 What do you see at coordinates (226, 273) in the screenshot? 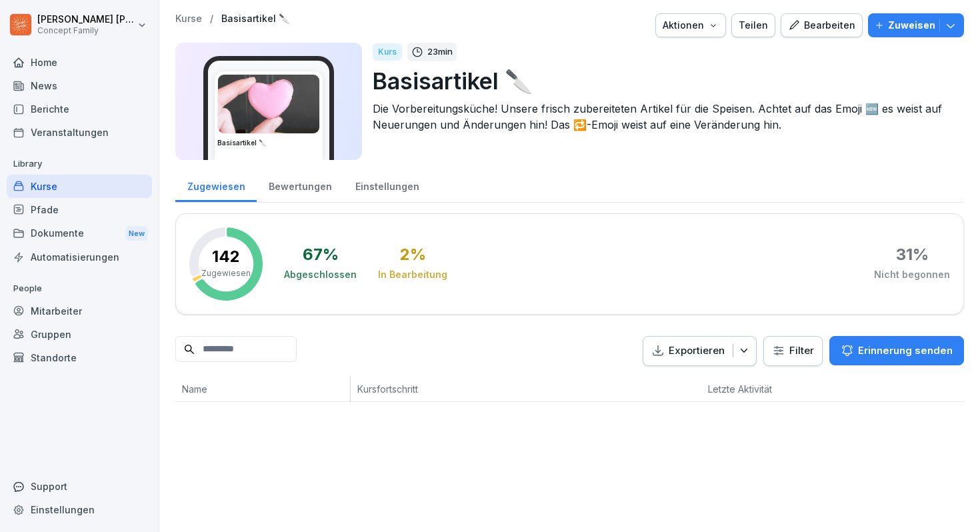
I see `p: Zugewiesen` at bounding box center [226, 273].